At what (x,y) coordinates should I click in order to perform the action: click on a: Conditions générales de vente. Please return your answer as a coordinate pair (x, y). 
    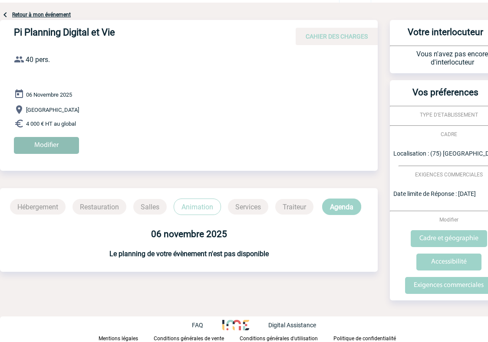
    Looking at the image, I should click on (197, 338).